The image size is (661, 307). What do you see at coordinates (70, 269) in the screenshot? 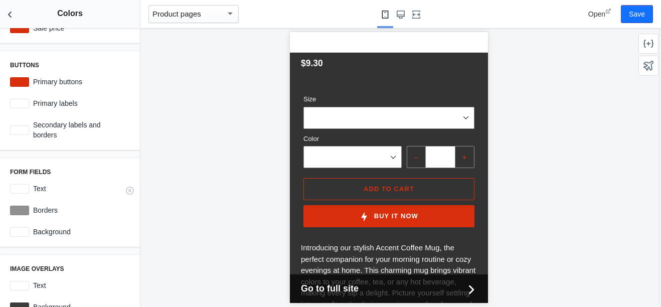
I see `h3: Image overlays` at bounding box center [70, 269].